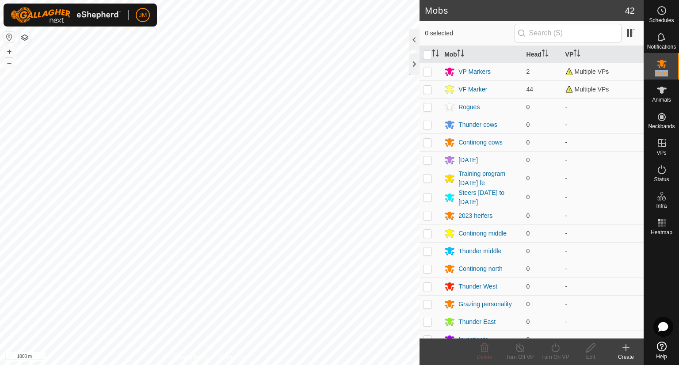  What do you see at coordinates (143, 15) in the screenshot?
I see `span: JM` at bounding box center [143, 15].